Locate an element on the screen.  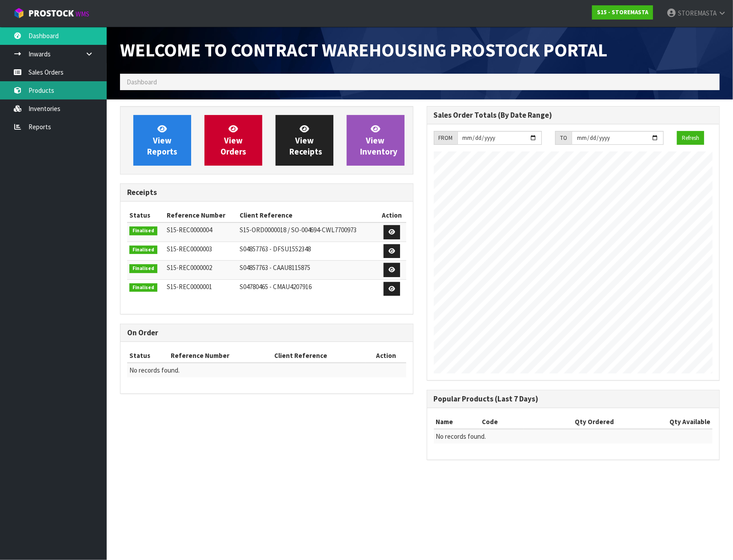
h3: Popular Products (Last 7 Days) is located at coordinates (573, 399).